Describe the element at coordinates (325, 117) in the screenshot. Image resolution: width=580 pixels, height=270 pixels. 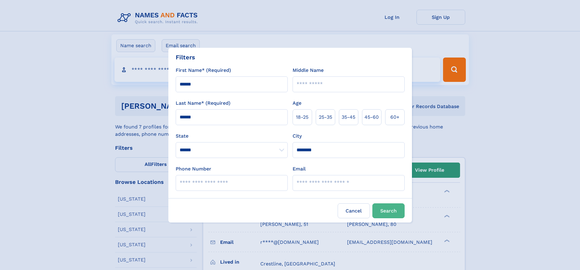
I see `span: 25‑35` at that location.